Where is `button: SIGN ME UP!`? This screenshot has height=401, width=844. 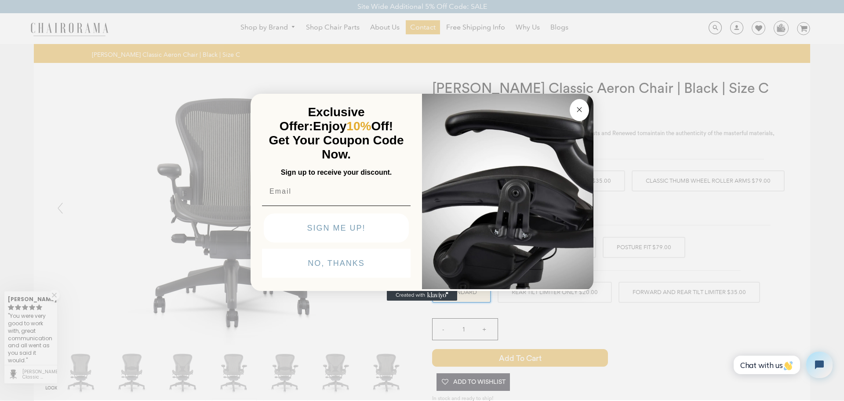
button: SIGN ME UP! is located at coordinates (336, 228).